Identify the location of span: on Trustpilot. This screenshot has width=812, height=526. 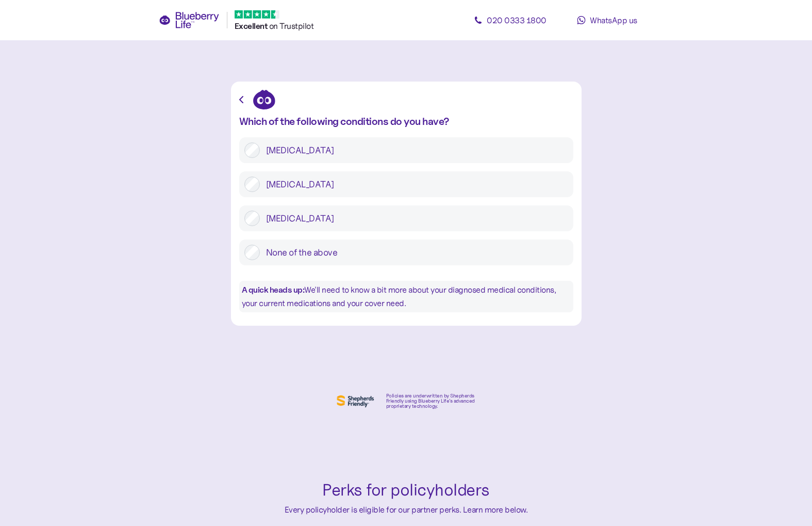
(291, 25).